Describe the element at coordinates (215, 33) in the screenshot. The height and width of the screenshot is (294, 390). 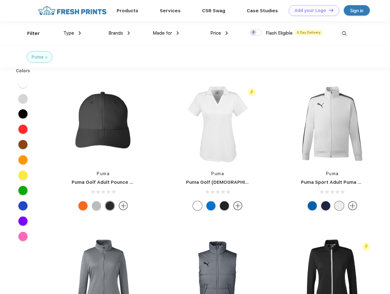
I see `span: Price` at that location.